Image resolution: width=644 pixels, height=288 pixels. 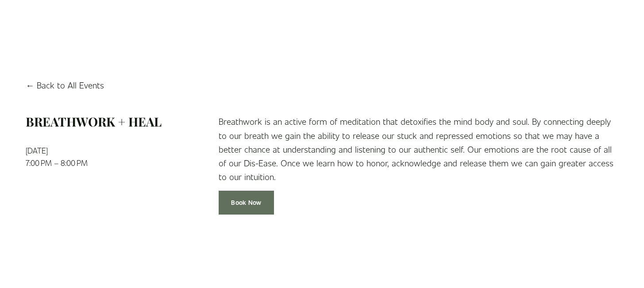 I want to click on time: 7:00 PM, so click(x=38, y=162).